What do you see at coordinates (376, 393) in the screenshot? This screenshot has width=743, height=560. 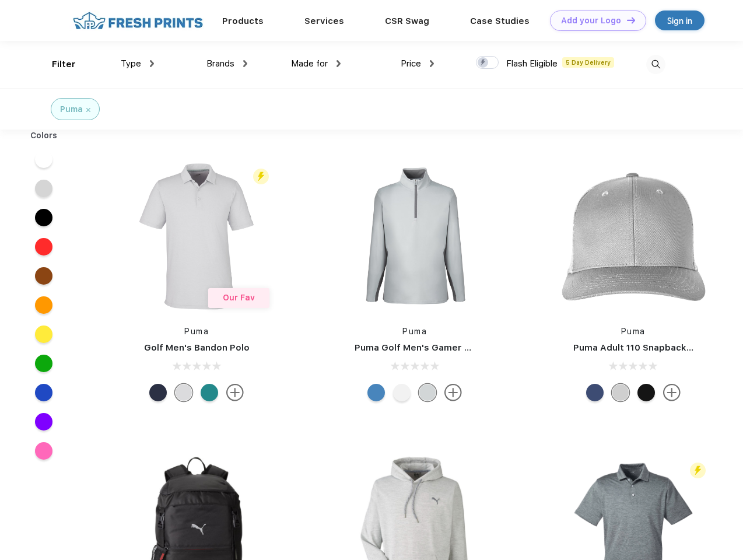 I see `div: Bright Cobalt` at bounding box center [376, 393].